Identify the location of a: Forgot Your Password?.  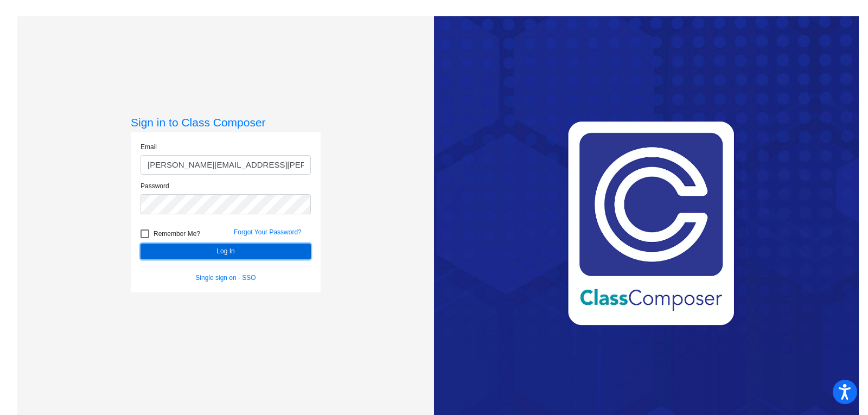
(267, 232).